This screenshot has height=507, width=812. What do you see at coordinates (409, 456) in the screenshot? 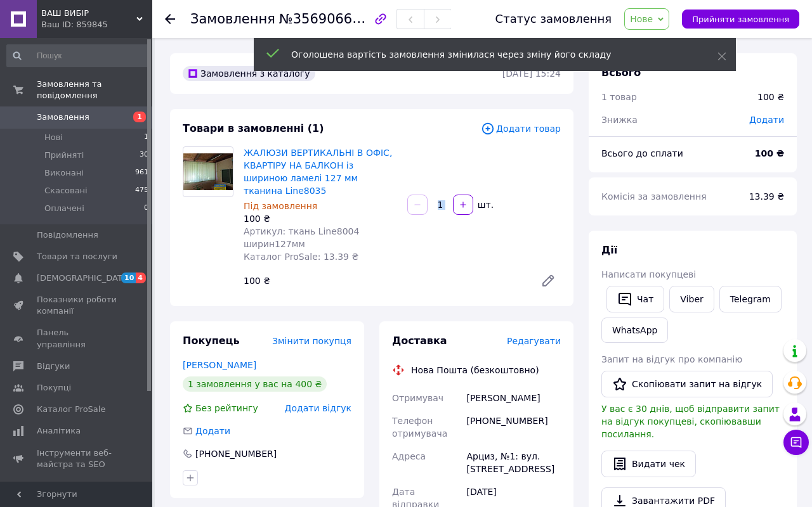
I see `span: Адреса` at bounding box center [409, 456].